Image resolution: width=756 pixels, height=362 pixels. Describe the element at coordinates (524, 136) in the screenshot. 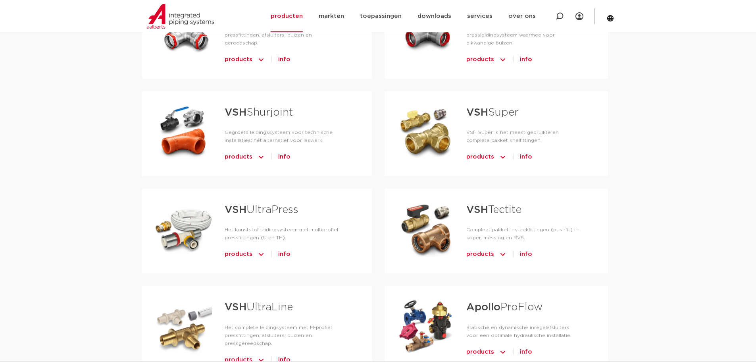

I see `p: VSH Super is het meest gebruikte en complete pakket knelfittingen.` at that location.